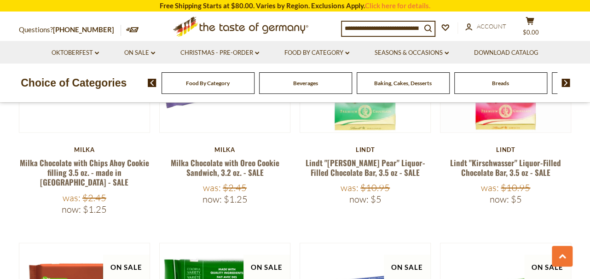  I want to click on a: Baking, Cakes, Desserts, so click(403, 83).